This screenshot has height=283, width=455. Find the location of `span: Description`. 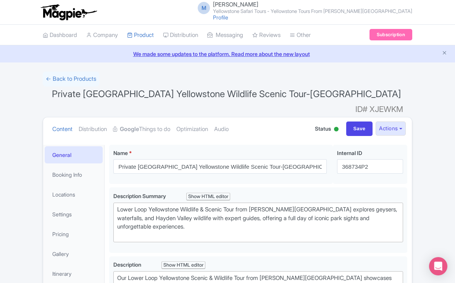

span: Description is located at coordinates (128, 265).